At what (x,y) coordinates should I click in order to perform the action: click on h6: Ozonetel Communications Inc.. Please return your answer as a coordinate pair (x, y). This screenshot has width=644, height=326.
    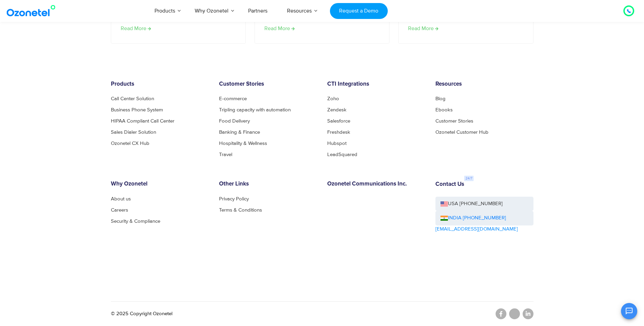
    Looking at the image, I should click on (376, 184).